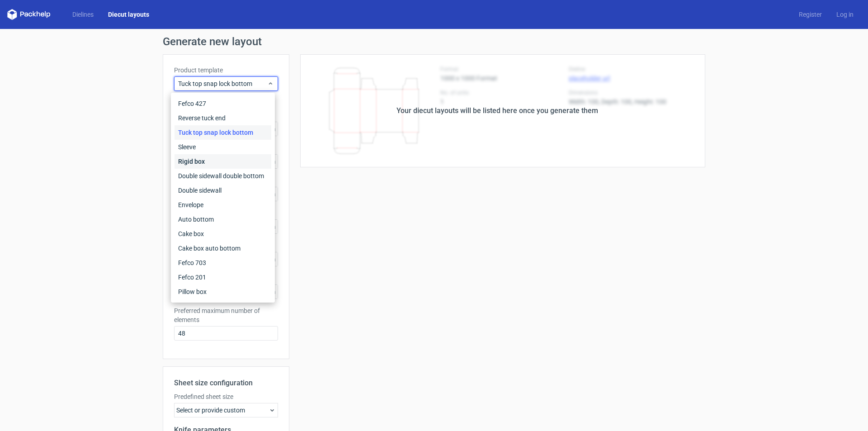 This screenshot has height=431, width=868. I want to click on div: Pillow box, so click(223, 292).